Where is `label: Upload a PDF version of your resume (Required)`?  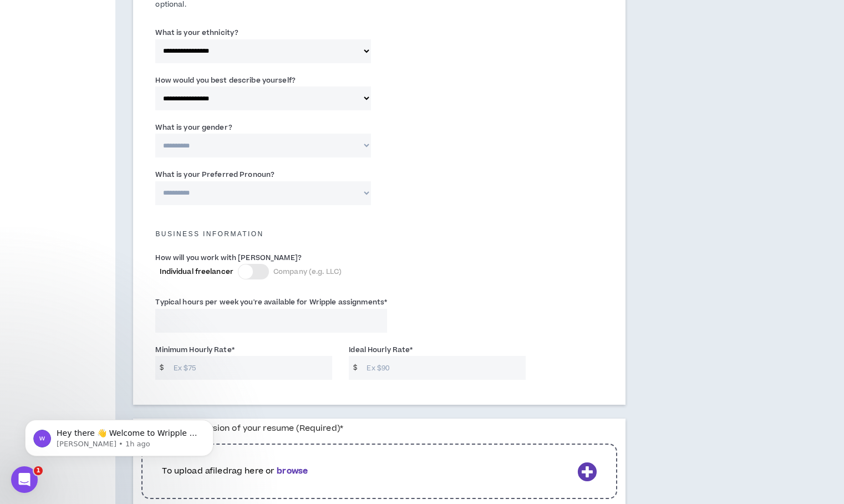
label: Upload a PDF version of your resume (Required) is located at coordinates (242, 428).